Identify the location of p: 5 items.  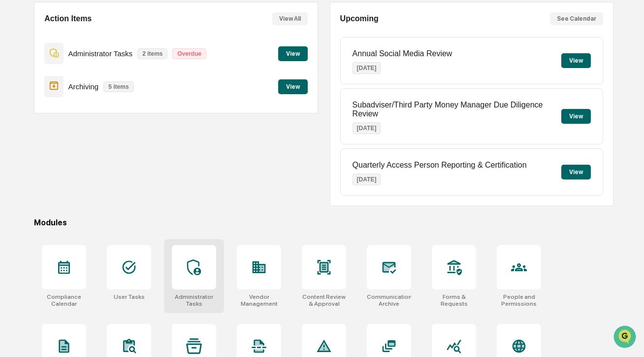
(118, 87).